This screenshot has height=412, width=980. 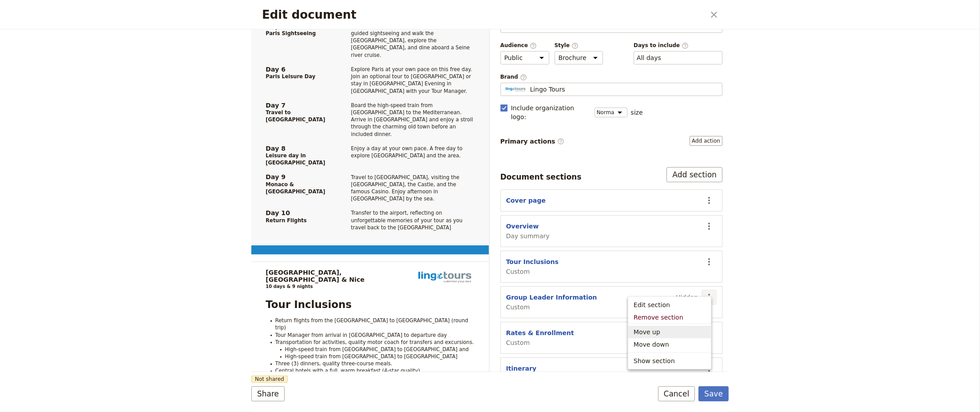 I want to click on span: Show section, so click(x=654, y=361).